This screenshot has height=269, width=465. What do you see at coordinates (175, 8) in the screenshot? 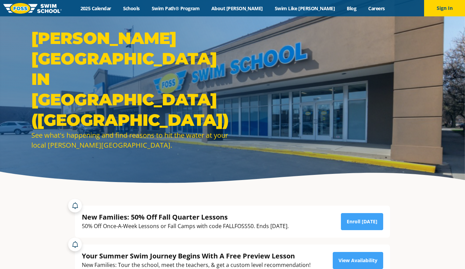
I see `a: Swim Path® Program` at bounding box center [175, 8].